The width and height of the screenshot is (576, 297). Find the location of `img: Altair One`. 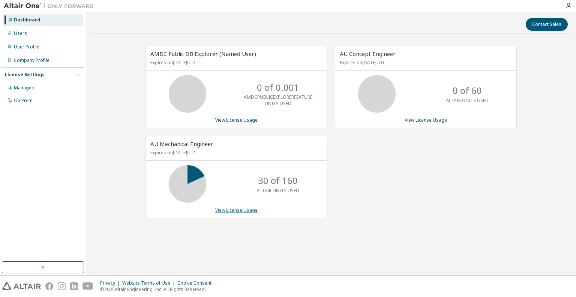

img: Altair One is located at coordinates (51, 6).